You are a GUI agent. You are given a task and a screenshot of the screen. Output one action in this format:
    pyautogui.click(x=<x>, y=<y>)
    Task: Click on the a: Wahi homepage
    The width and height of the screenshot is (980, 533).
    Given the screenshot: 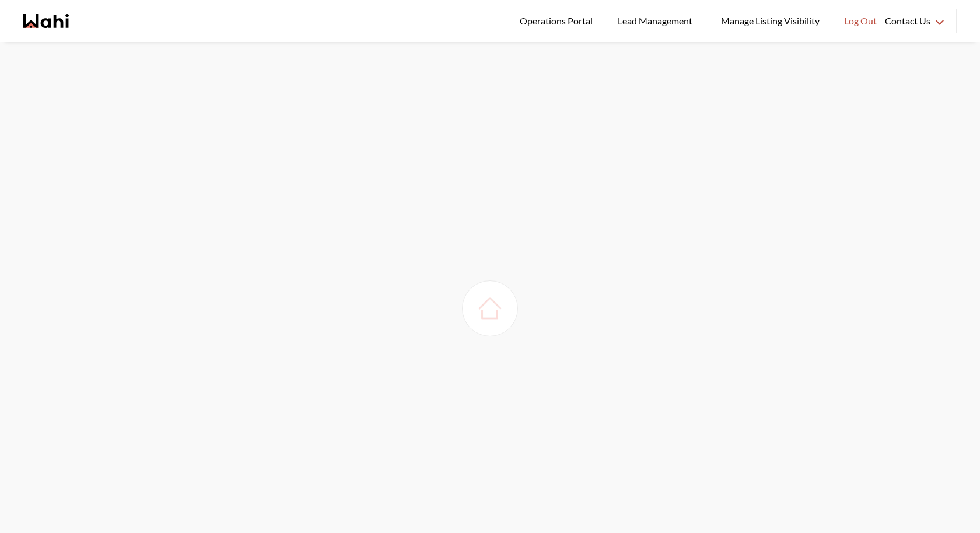 What is the action you would take?
    pyautogui.click(x=46, y=21)
    